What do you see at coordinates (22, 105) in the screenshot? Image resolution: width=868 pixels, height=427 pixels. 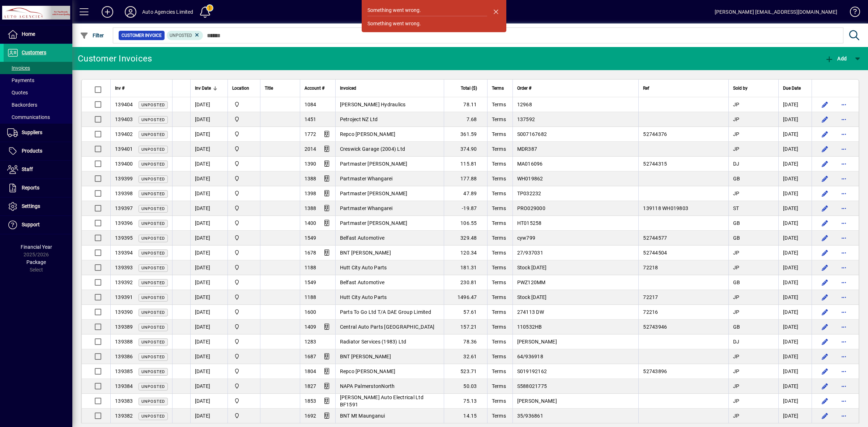 I see `span: Backorders` at bounding box center [22, 105].